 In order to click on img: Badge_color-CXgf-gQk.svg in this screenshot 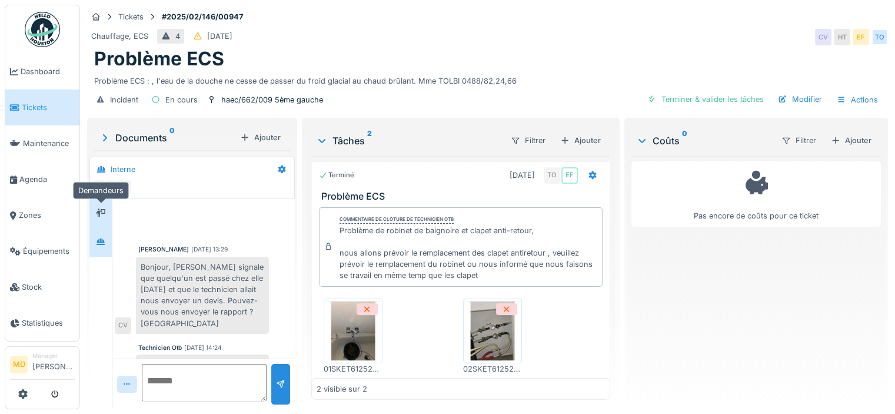, I will do `click(42, 29)`.